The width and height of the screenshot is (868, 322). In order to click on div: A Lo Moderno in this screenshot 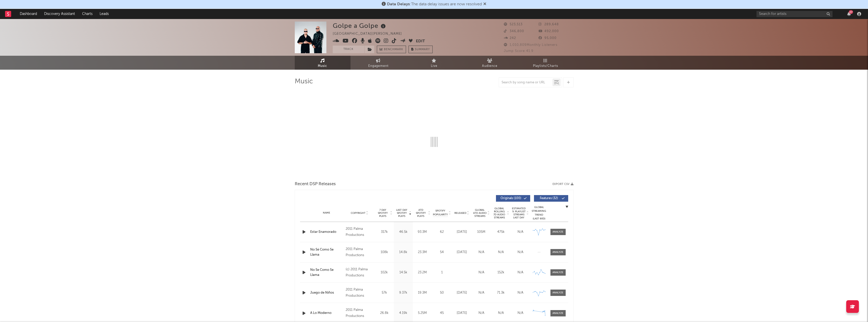, I will do `click(327, 314)`.